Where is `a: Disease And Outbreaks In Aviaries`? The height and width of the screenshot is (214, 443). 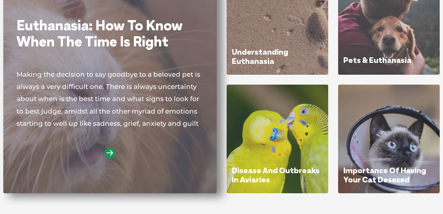
a: Disease And Outbreaks In Aviaries is located at coordinates (276, 175).